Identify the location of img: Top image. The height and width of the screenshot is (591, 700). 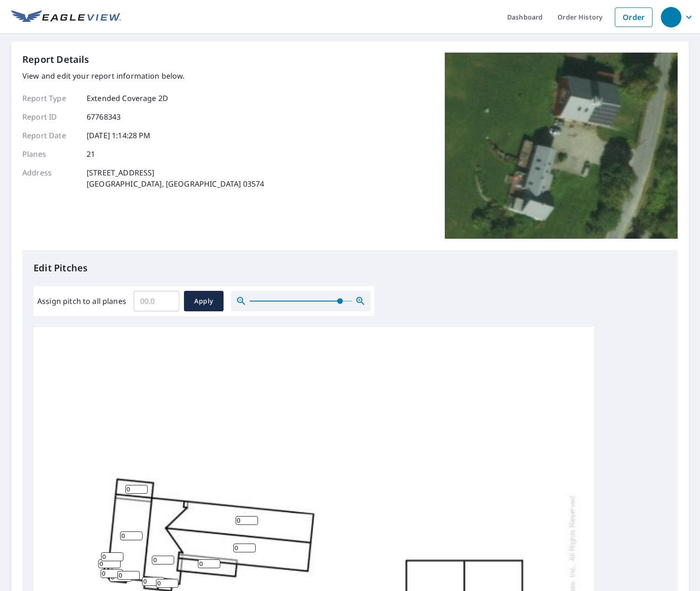
(561, 146).